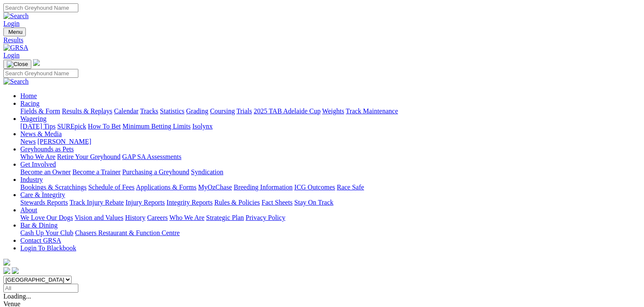 The image size is (644, 307). Describe the element at coordinates (152, 156) in the screenshot. I see `a: GAP SA Assessments` at that location.